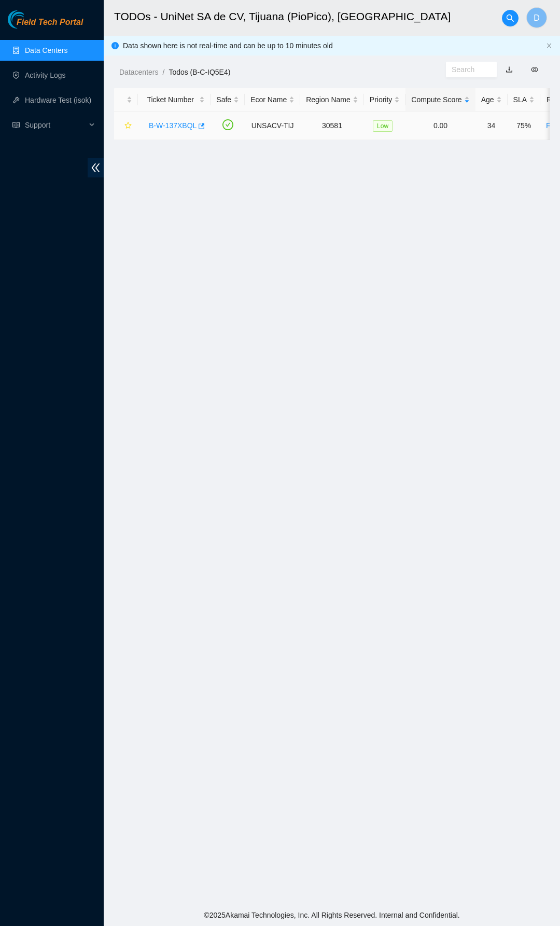  Describe the element at coordinates (56, 125) in the screenshot. I see `span: Support` at that location.